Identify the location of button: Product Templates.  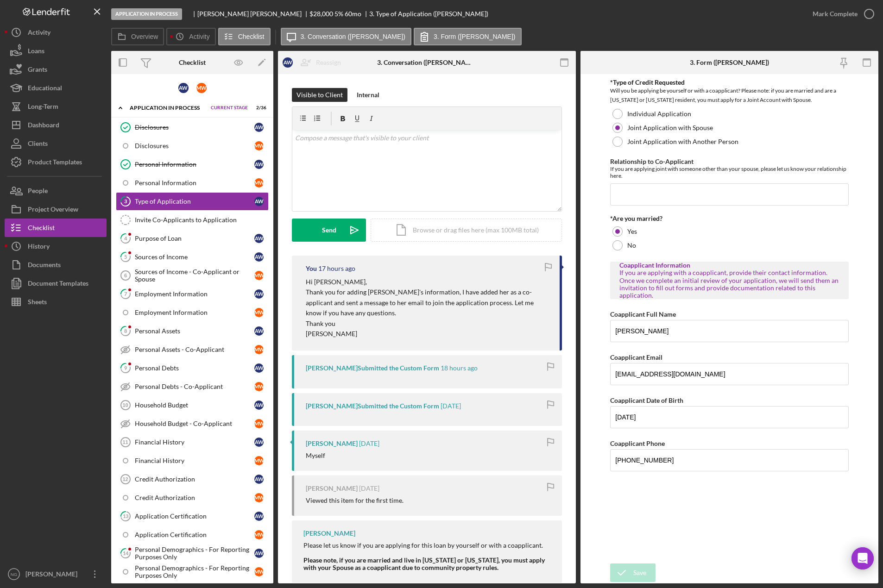
(56, 162).